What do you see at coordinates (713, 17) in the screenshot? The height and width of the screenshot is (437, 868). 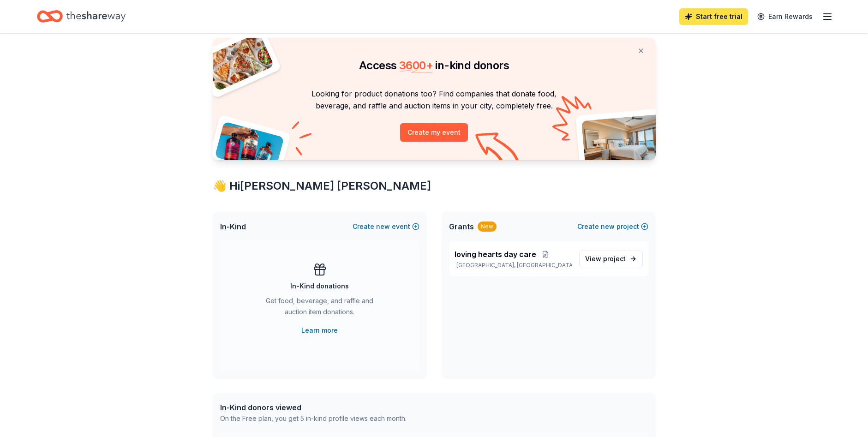 I see `a: Start free trial` at bounding box center [713, 17].